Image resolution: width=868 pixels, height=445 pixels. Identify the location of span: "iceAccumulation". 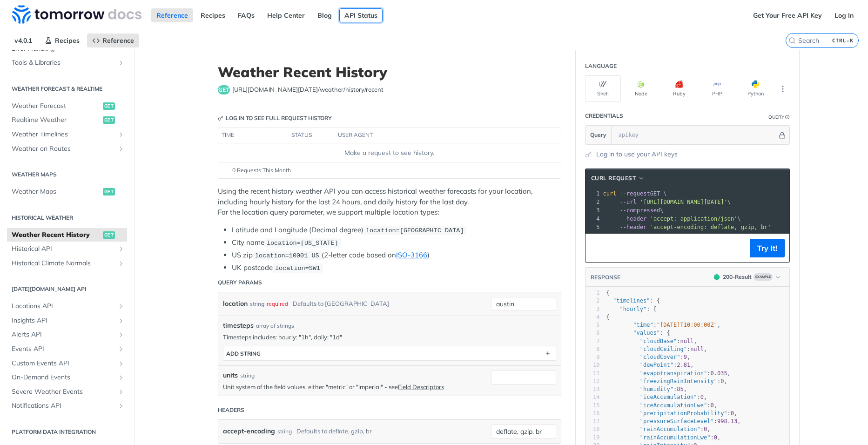
(668, 397).